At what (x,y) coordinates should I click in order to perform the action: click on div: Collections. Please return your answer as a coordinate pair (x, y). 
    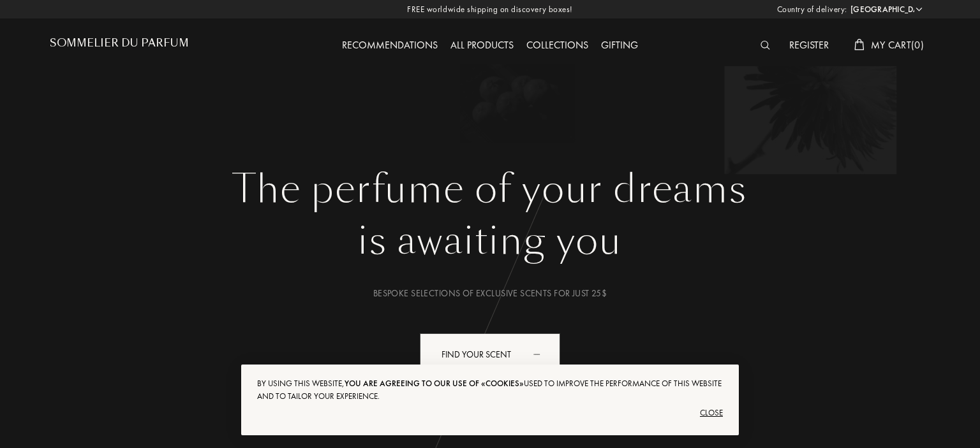
    Looking at the image, I should click on (557, 46).